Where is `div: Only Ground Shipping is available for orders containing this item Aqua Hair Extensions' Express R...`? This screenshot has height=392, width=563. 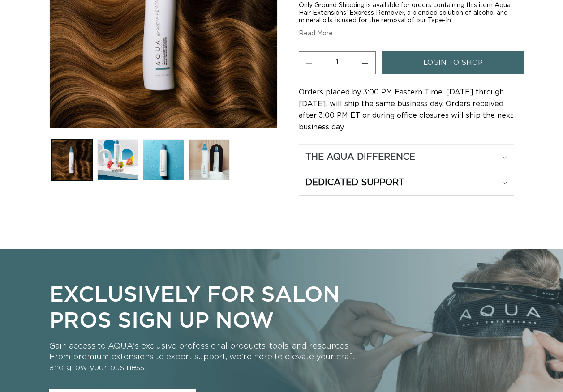
div: Only Ground Shipping is available for orders containing this item Aqua Hair Extensions' Express R... is located at coordinates (406, 13).